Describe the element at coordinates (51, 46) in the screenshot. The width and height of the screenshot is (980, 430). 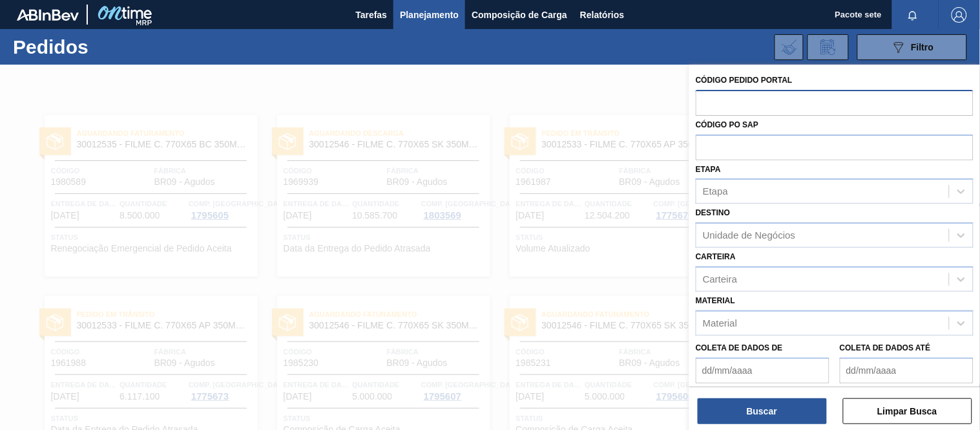
I see `font: Pedidos` at that location.